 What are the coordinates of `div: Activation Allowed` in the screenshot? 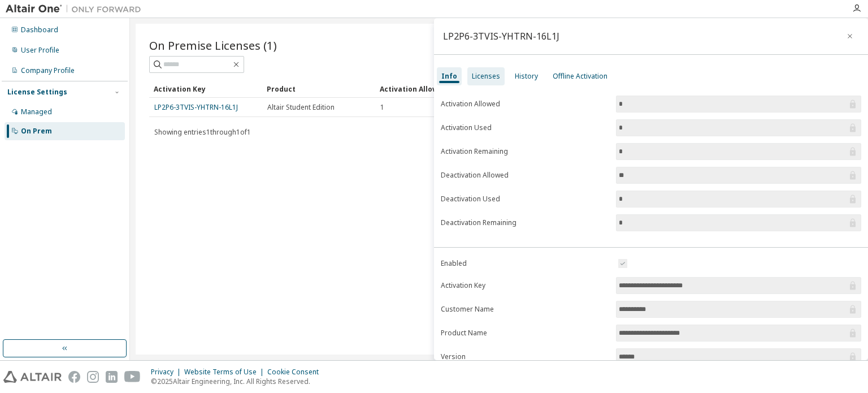 It's located at (432, 89).